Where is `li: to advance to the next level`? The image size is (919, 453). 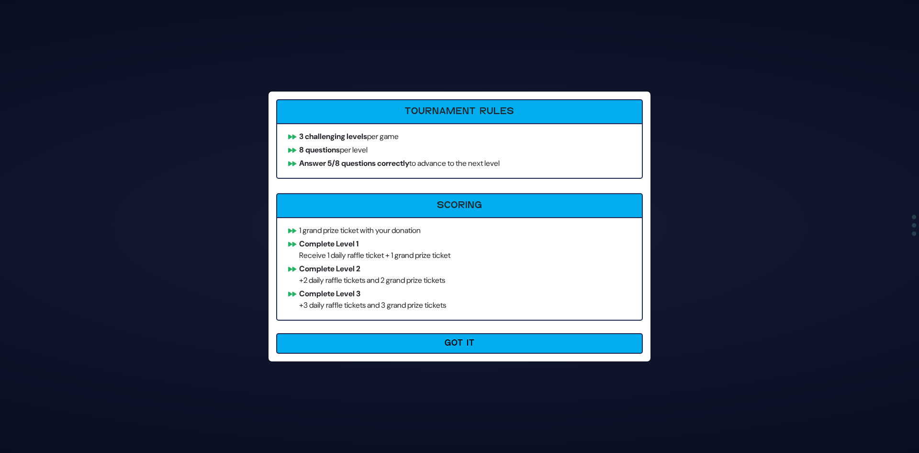
li: to advance to the next level is located at coordinates (460, 163).